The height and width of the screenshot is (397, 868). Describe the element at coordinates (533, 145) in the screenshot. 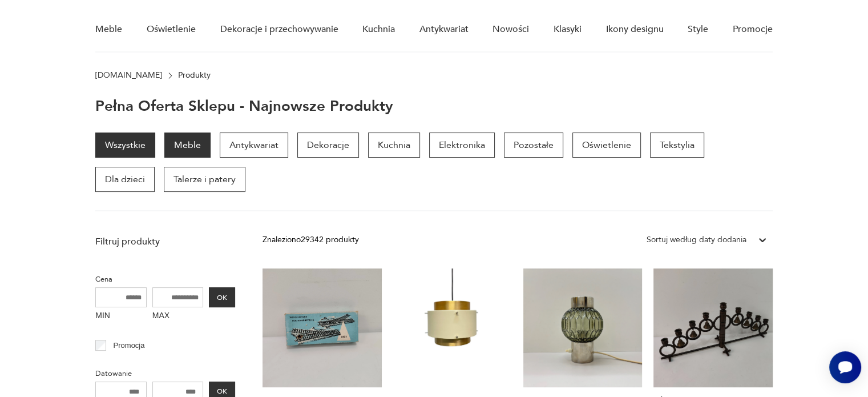

I see `p: Pozostałe` at that location.